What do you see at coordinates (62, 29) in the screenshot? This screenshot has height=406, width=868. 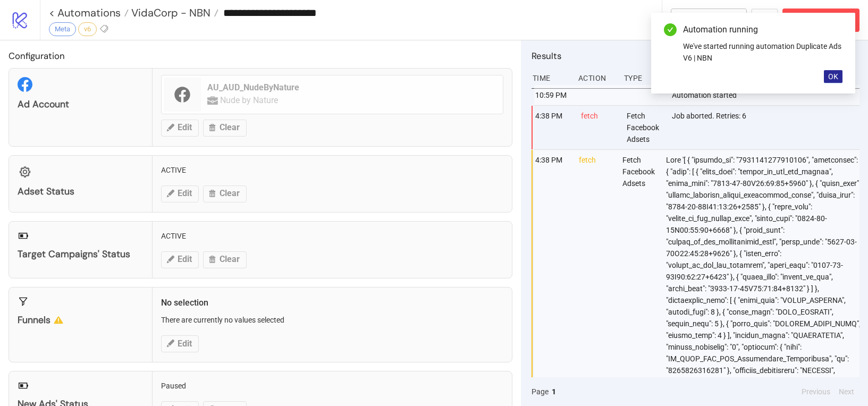 I see `div: Meta` at bounding box center [62, 29].